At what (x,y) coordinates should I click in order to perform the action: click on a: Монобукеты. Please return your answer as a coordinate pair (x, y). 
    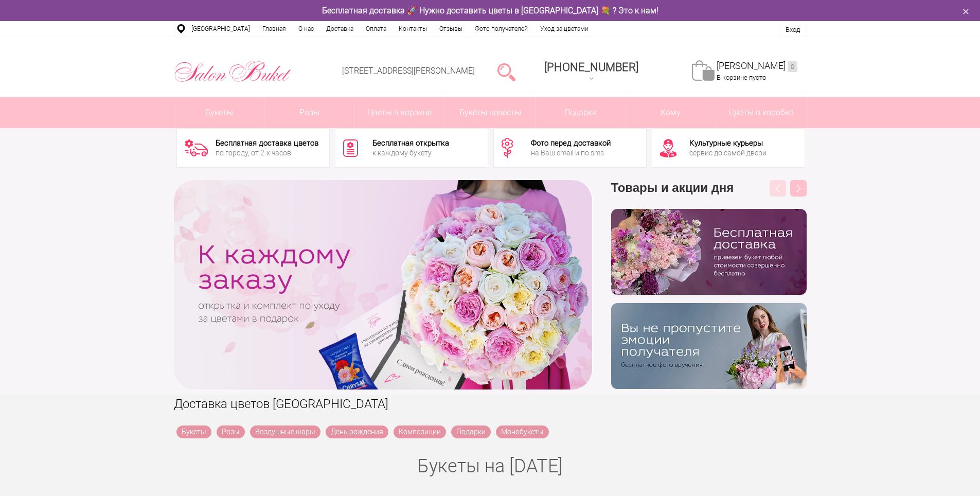
    Looking at the image, I should click on (522, 431).